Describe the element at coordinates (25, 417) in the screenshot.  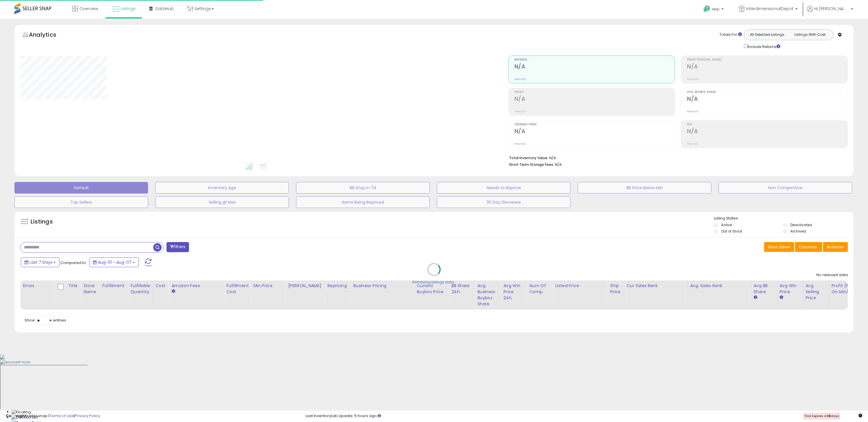
I see `img: Docked Left` at that location.